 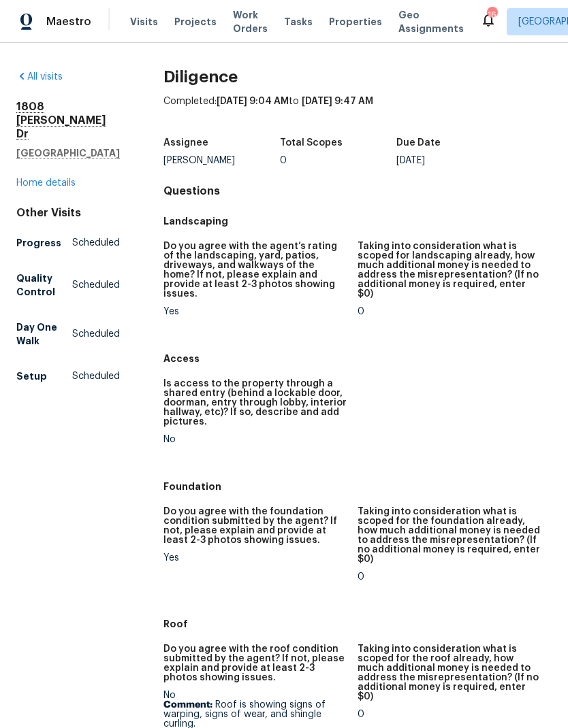 I want to click on div: 16, so click(x=491, y=15).